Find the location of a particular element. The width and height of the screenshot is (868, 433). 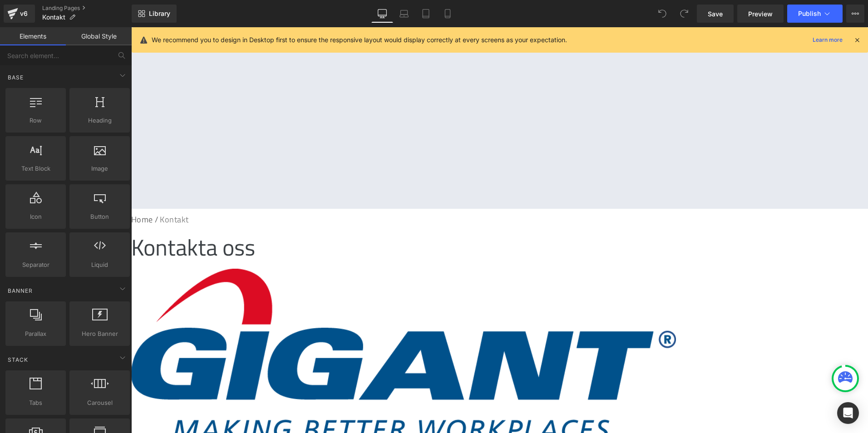

a: New Library is located at coordinates (154, 14).